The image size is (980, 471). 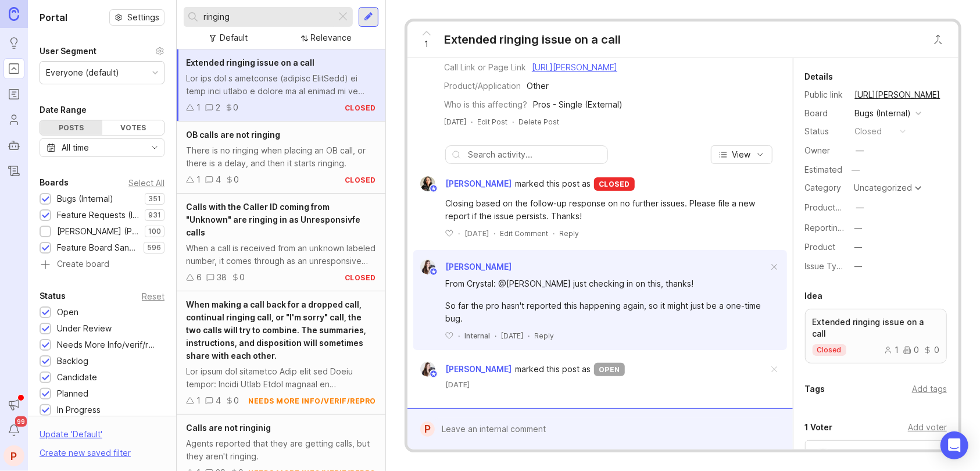 What do you see at coordinates (198, 278) in the screenshot?
I see `div: 6` at bounding box center [198, 278].